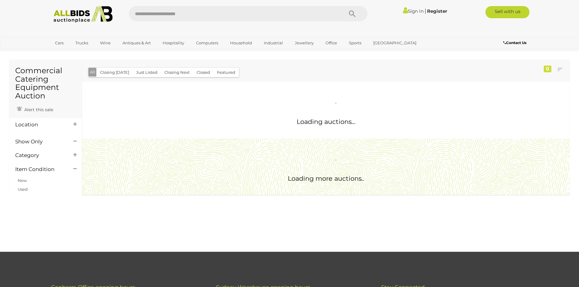 The height and width of the screenshot is (287, 579). What do you see at coordinates (177, 72) in the screenshot?
I see `button: Closing Next` at bounding box center [177, 72].